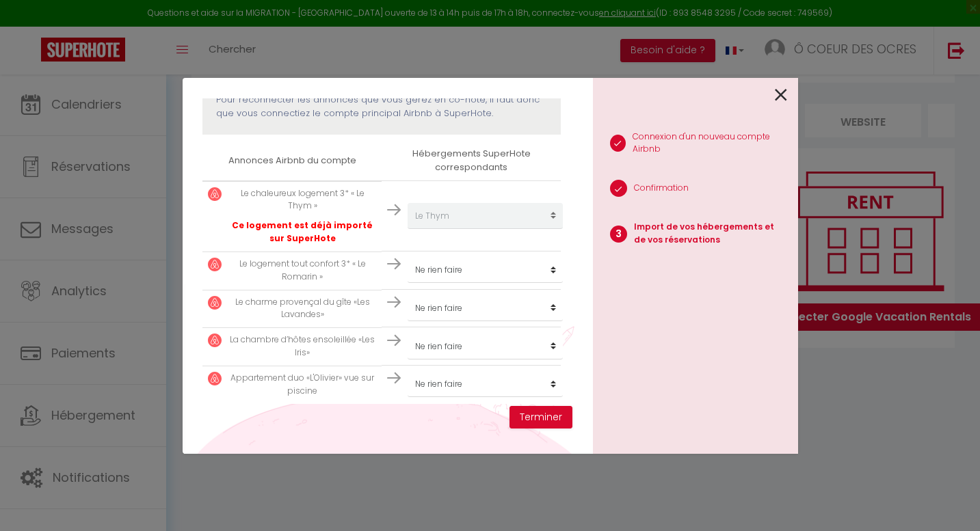 The height and width of the screenshot is (531, 980). What do you see at coordinates (303, 309) in the screenshot?
I see `p: Le charme provençal du gîte «Les Lavandes»` at bounding box center [303, 309].